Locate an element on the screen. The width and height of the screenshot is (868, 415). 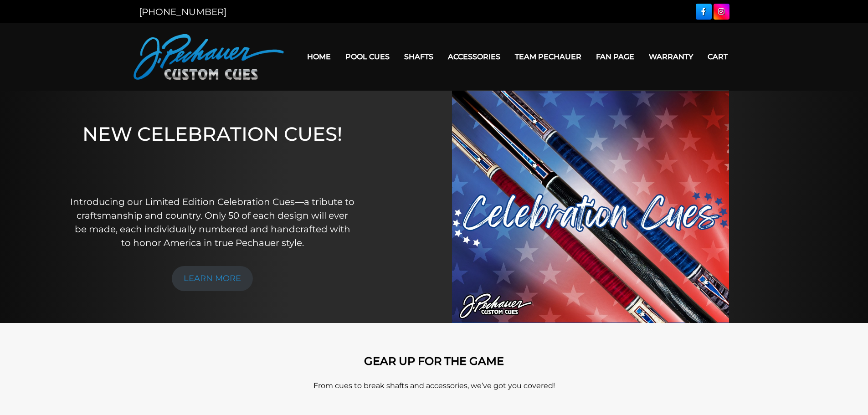
img: Pechauer Custom Cues is located at coordinates (209, 57).